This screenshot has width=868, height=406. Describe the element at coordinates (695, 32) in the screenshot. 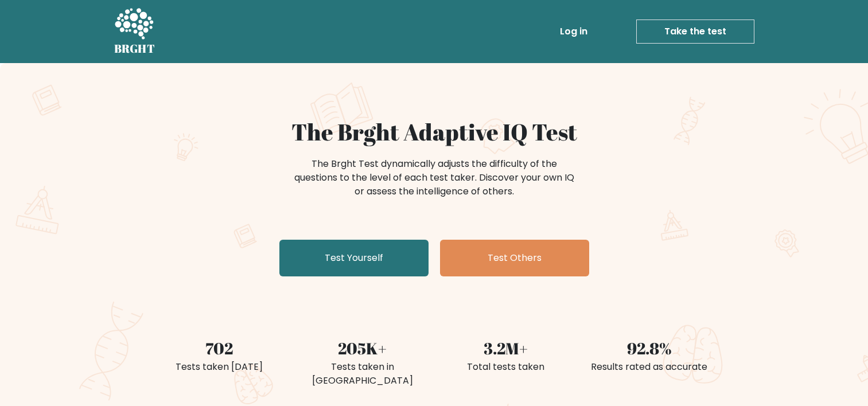

I see `a: Take the test` at that location.